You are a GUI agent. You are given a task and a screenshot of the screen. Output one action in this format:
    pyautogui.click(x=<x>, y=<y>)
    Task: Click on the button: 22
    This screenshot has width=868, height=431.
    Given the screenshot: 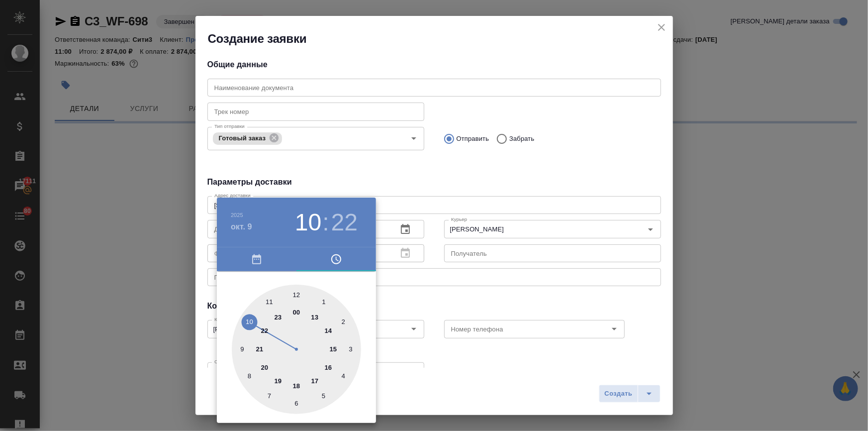 What is the action you would take?
    pyautogui.click(x=344, y=223)
    